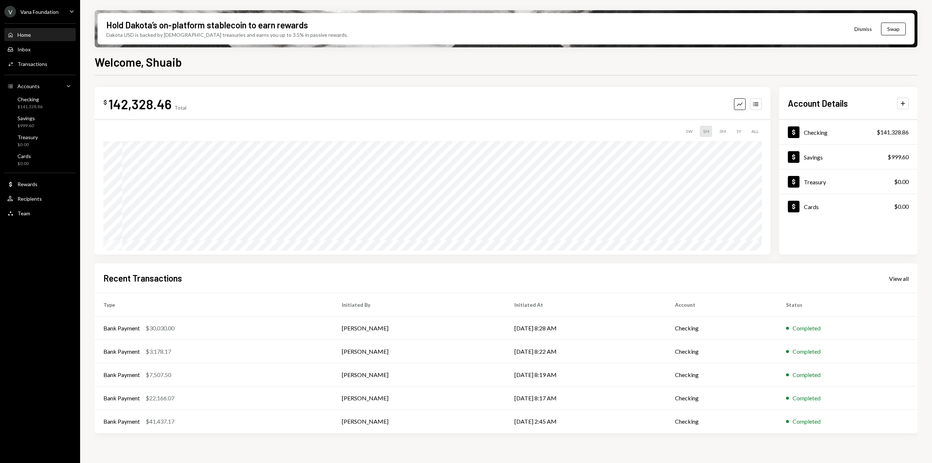 The width and height of the screenshot is (932, 463). Describe the element at coordinates (899, 279) in the screenshot. I see `div: View all` at that location.